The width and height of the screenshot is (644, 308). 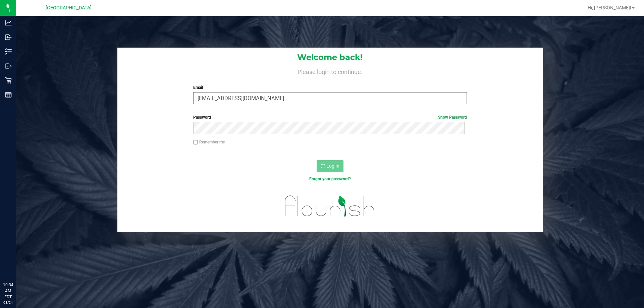 What do you see at coordinates (330, 71) in the screenshot?
I see `h4: Please login to continue.` at bounding box center [330, 71].